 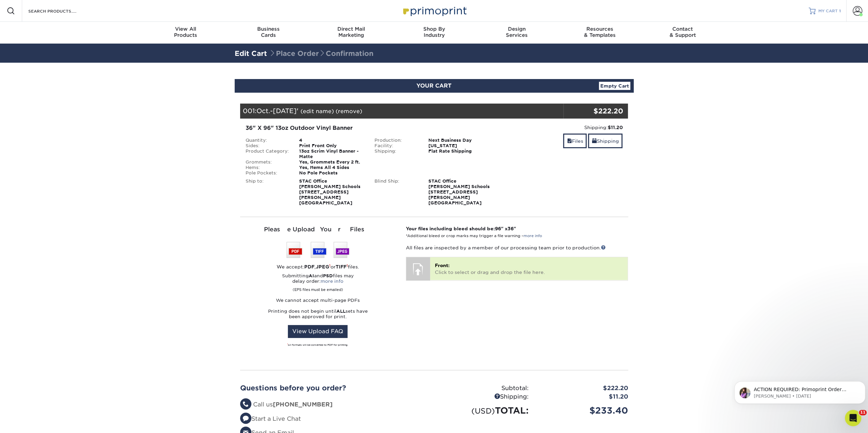 What do you see at coordinates (309, 267) in the screenshot?
I see `strong: PDF` at bounding box center [309, 267].